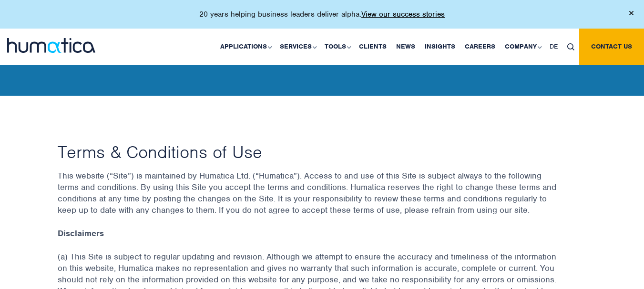 The width and height of the screenshot is (644, 289). Describe the element at coordinates (553, 46) in the screenshot. I see `span: DE` at that location.